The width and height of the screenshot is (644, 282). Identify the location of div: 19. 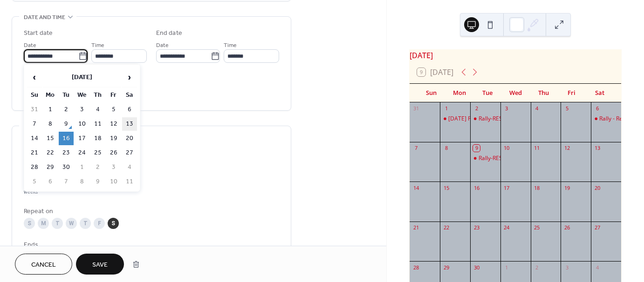
(567, 188).